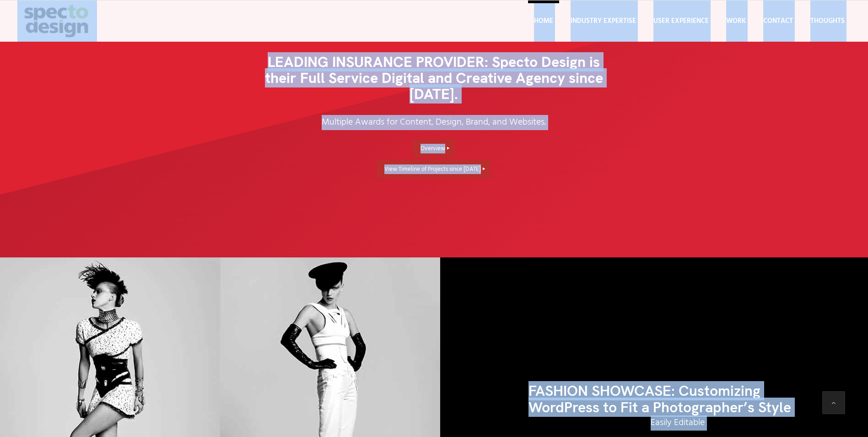  What do you see at coordinates (57, 21) in the screenshot?
I see `img: specto-logo-2020` at bounding box center [57, 21].